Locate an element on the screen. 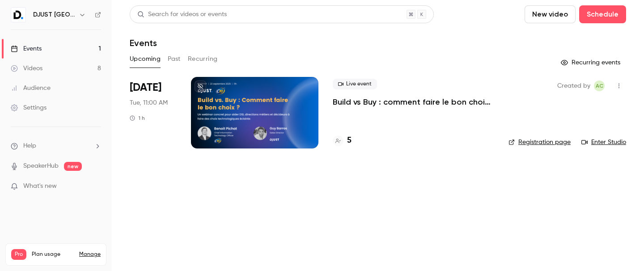 The width and height of the screenshot is (644, 271). div: Sep 23 Tue, 11:00 AM (Europe/Paris) is located at coordinates (153, 113).